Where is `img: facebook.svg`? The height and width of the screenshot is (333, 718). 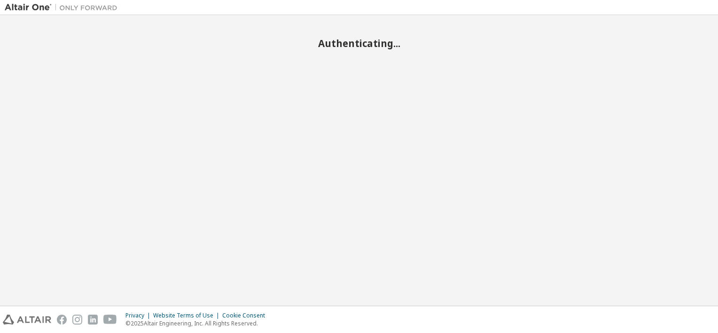
img: facebook.svg is located at coordinates (62, 319).